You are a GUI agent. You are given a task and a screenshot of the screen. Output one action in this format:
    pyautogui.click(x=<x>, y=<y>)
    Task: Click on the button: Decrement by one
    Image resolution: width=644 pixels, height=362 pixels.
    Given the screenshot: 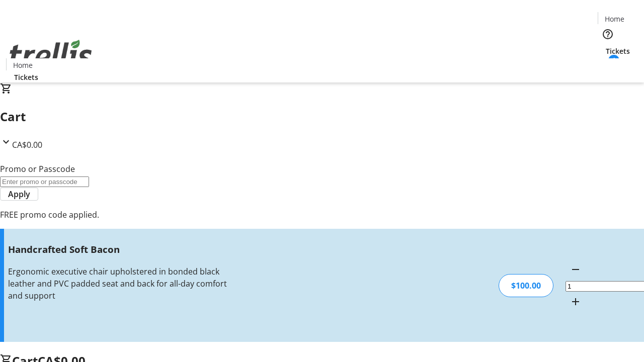 What is the action you would take?
    pyautogui.click(x=576, y=269)
    